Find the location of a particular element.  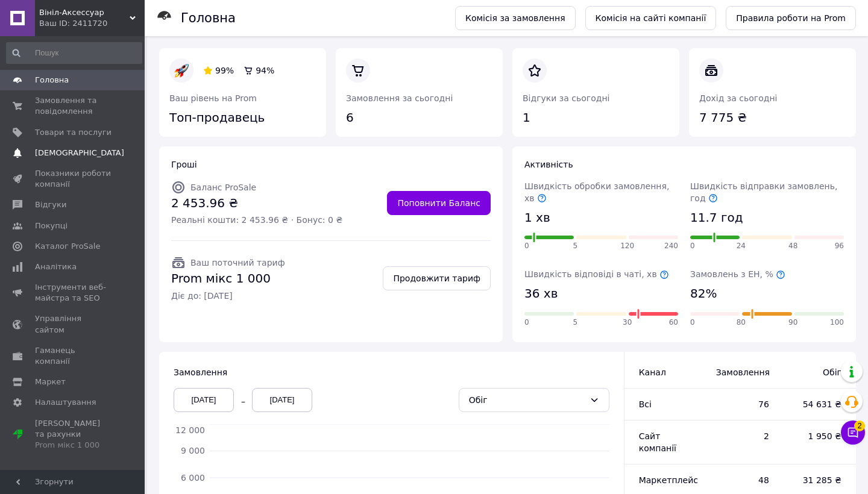

div: Ваш ID: 2411720 is located at coordinates (91, 23).